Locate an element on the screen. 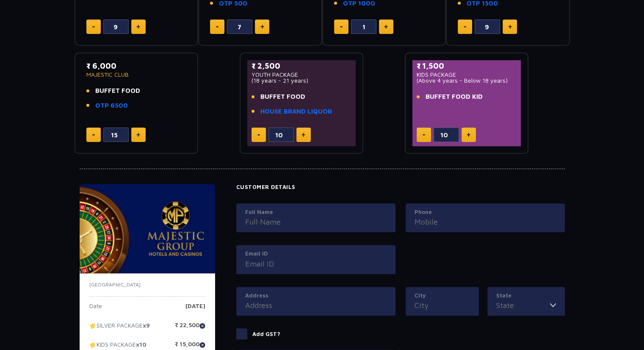 This screenshot has height=350, width=644. p: ₹ 2,500 is located at coordinates (301, 66).